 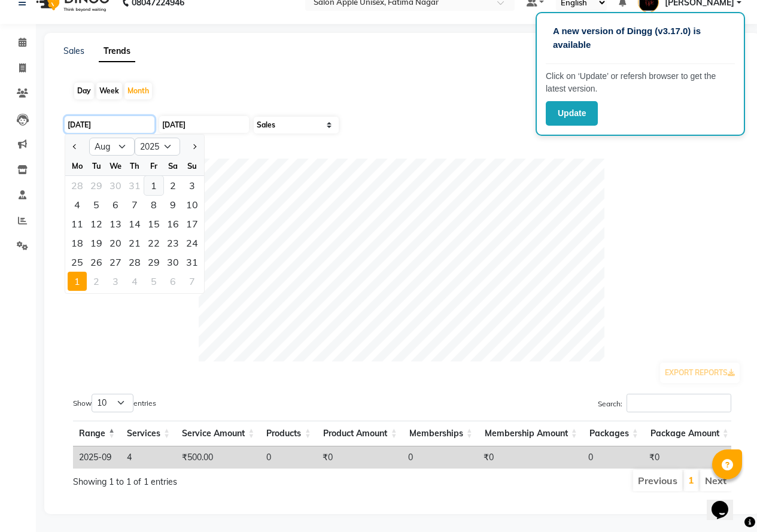 What do you see at coordinates (115, 186) in the screenshot?
I see `div: Wednesday, July 30, 2025` at bounding box center [115, 186].